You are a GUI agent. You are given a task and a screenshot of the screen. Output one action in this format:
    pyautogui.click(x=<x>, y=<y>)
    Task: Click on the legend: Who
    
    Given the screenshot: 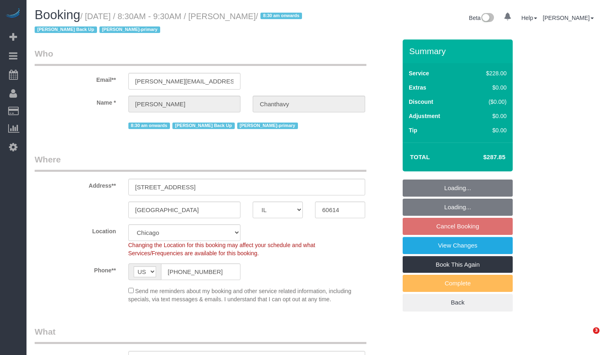 What is the action you would take?
    pyautogui.click(x=200, y=57)
    